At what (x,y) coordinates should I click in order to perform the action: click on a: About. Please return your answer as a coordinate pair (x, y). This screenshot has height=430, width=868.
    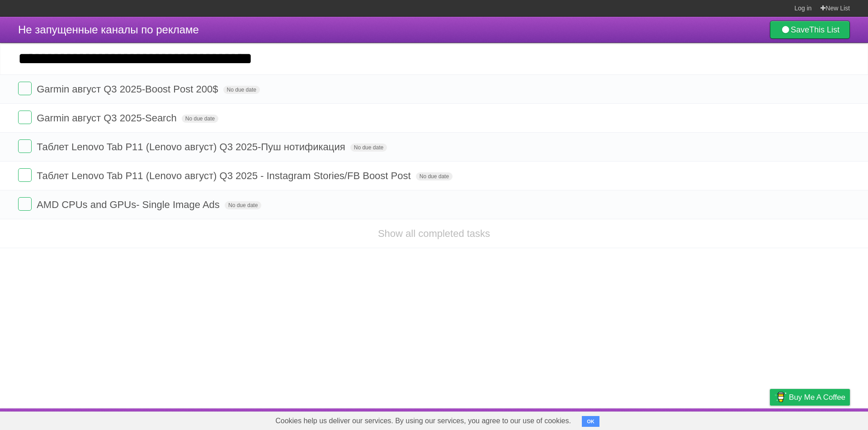
    Looking at the image, I should click on (659, 419).